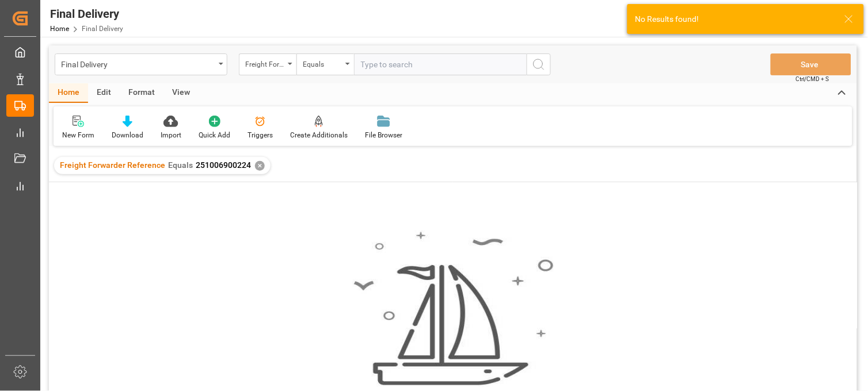 This screenshot has height=391, width=868. Describe the element at coordinates (453, 309) in the screenshot. I see `img: smooth_sailing.jpeg` at that location.